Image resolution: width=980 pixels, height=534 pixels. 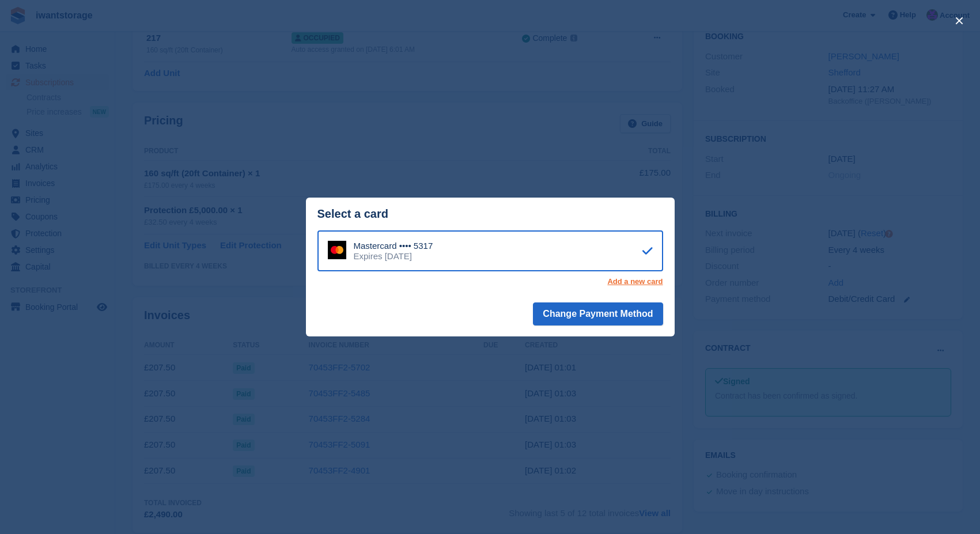 What do you see at coordinates (597, 314) in the screenshot?
I see `button: Change Payment Method` at bounding box center [597, 314].